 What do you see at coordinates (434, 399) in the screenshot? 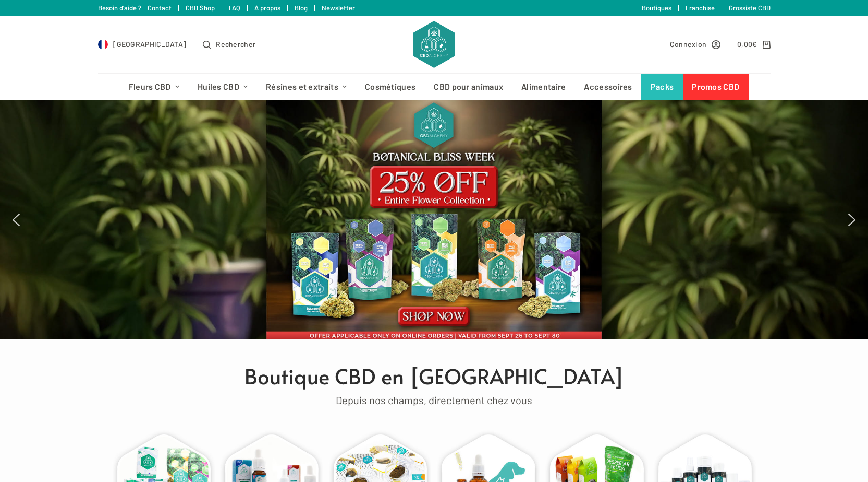
I see `div: Depuis nos champs, directement chez vous` at bounding box center [434, 399].